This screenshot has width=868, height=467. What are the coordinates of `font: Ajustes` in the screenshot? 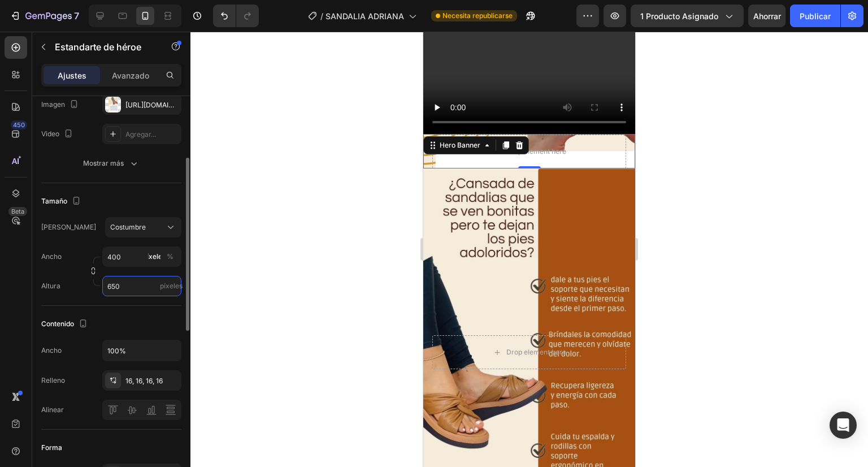 It's located at (72, 75).